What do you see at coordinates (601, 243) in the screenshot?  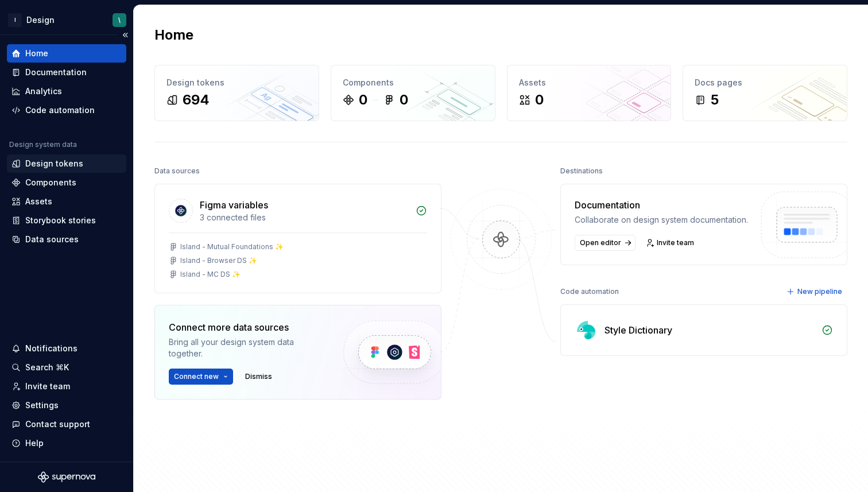 I see `span: Open editor` at bounding box center [601, 243].